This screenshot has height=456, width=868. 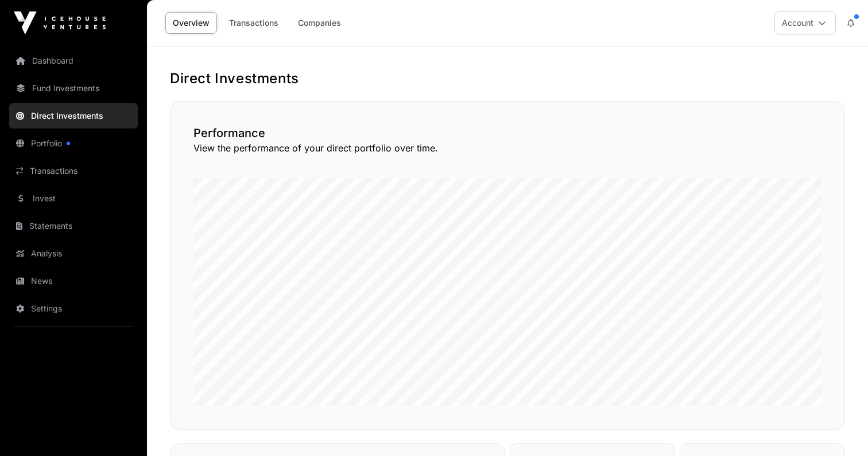 I want to click on a: News, so click(x=73, y=281).